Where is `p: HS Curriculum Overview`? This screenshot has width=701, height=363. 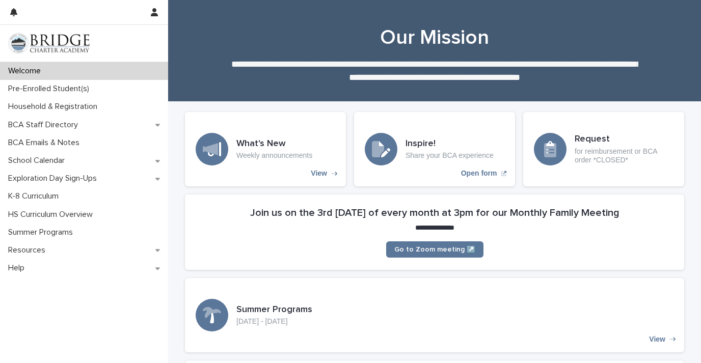
p: HS Curriculum Overview is located at coordinates (52, 214).